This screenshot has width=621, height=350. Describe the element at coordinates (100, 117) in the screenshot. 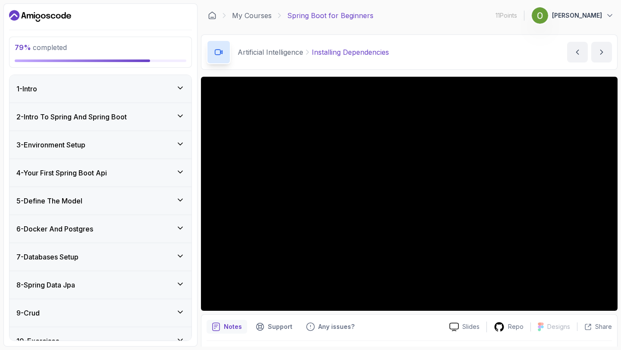

I see `button: 2-Intro To Spring And Spring Boot` at that location.